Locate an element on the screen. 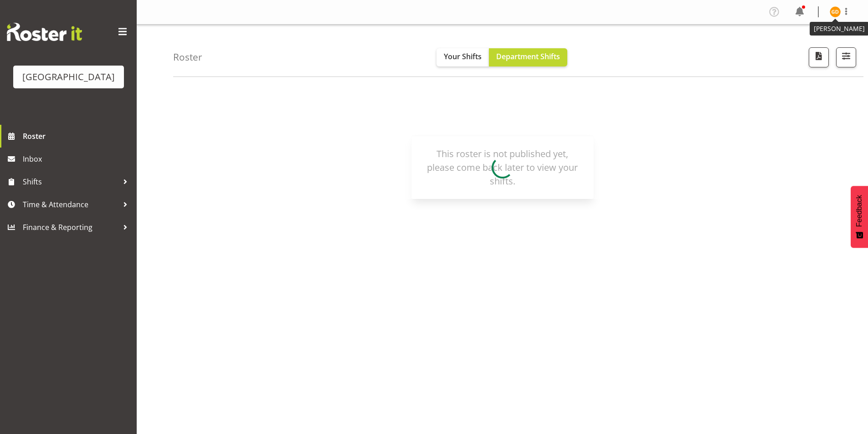 This screenshot has width=868, height=434. h4: Roster is located at coordinates (188, 57).